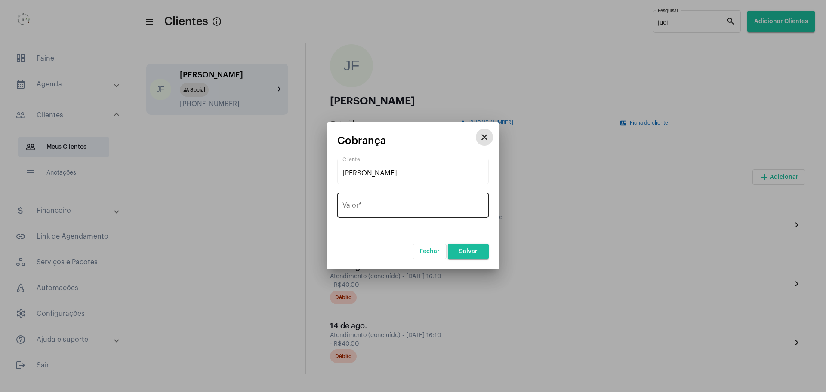 The width and height of the screenshot is (826, 392). Describe the element at coordinates (468, 252) in the screenshot. I see `button: Salvar` at that location.